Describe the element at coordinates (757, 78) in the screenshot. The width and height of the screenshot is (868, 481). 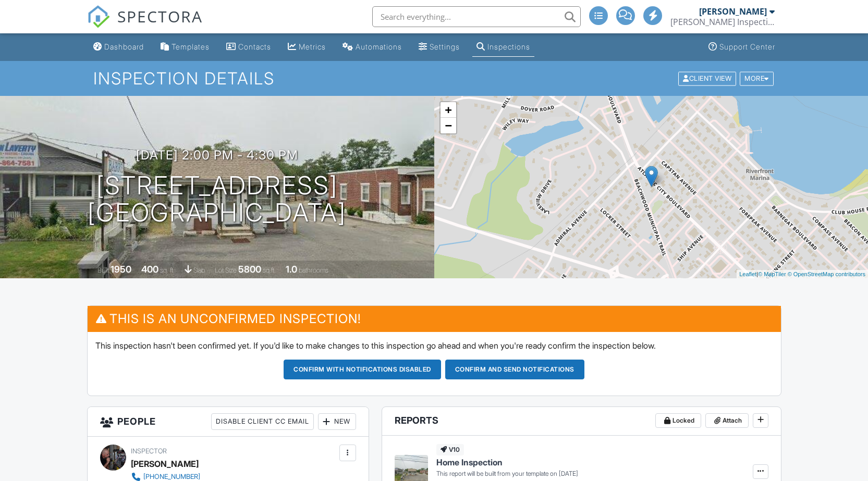
I see `div: More` at that location.